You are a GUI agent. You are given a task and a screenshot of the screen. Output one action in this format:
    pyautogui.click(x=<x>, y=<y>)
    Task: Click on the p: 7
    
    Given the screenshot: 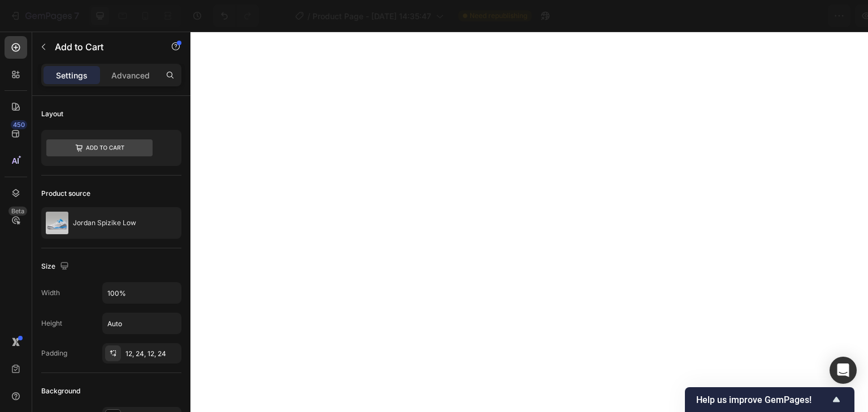 What is the action you would take?
    pyautogui.click(x=76, y=16)
    